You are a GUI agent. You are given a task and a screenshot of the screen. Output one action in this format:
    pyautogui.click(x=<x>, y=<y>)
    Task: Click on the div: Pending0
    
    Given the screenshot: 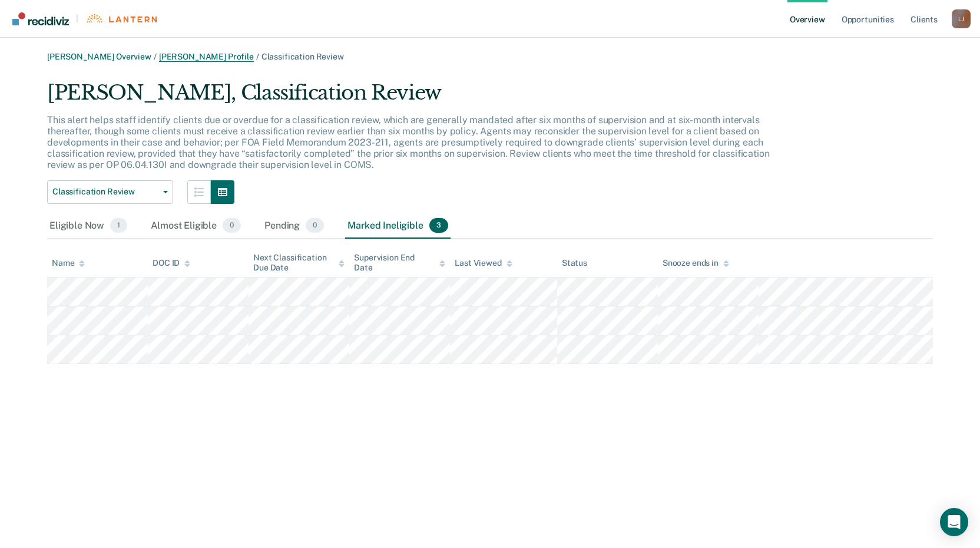 What is the action you would take?
    pyautogui.click(x=294, y=226)
    